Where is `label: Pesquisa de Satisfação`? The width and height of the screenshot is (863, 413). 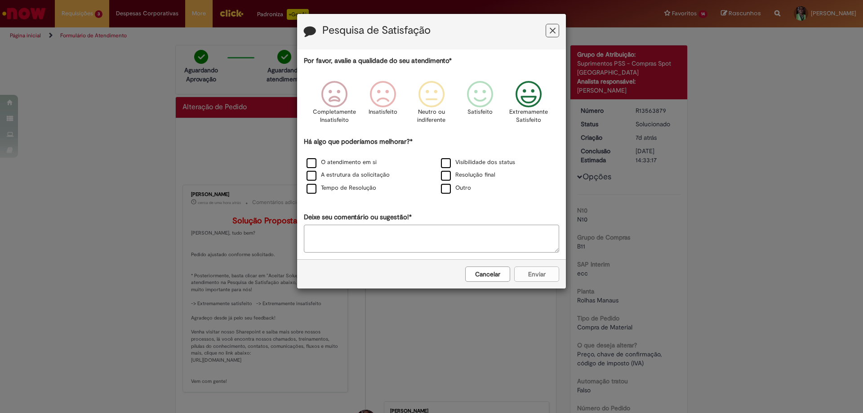 label: Pesquisa de Satisfação is located at coordinates (376, 31).